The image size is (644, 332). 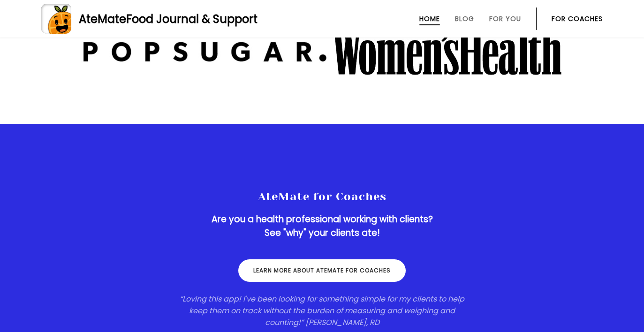 I want to click on a: For You, so click(x=505, y=19).